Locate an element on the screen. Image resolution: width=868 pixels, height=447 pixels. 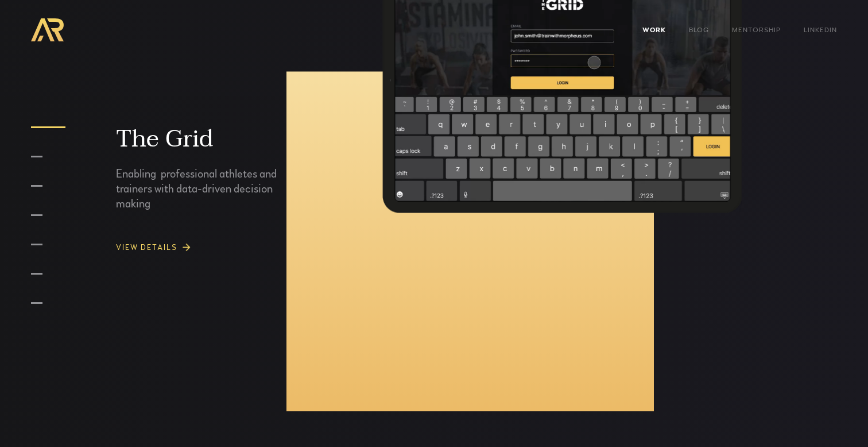
a: WORK is located at coordinates (653, 30).